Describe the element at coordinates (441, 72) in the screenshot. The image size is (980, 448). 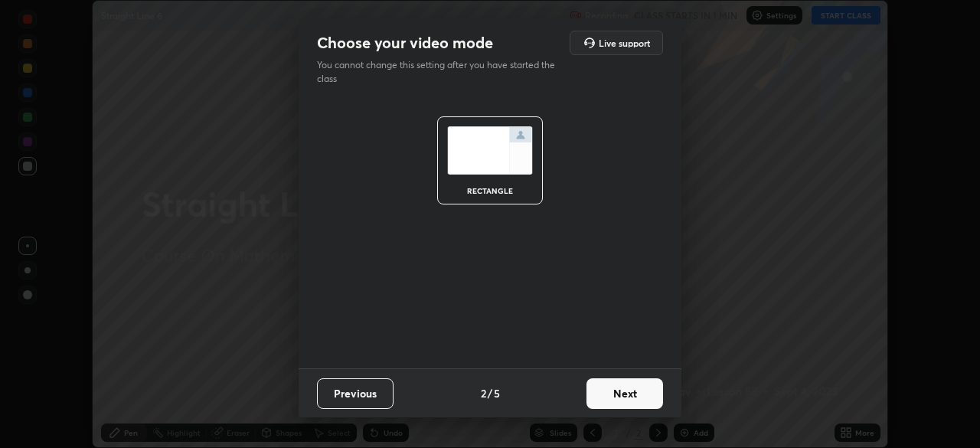
I see `p: You cannot change this setting after you have started the class` at that location.